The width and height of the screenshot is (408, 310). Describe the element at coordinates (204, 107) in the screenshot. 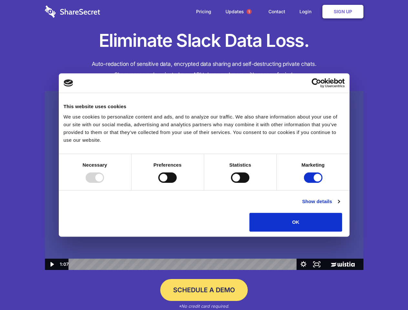

I see `div: This website uses cookies` at that location.